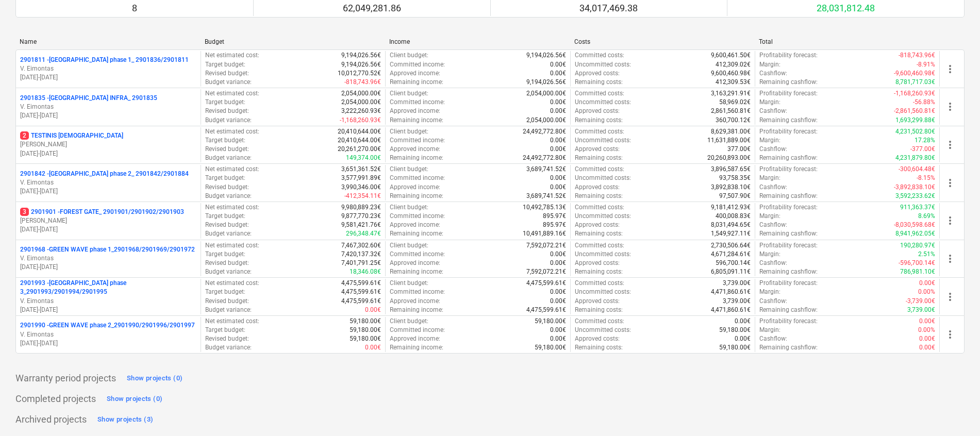  I want to click on p: V. Eimontas, so click(109, 68).